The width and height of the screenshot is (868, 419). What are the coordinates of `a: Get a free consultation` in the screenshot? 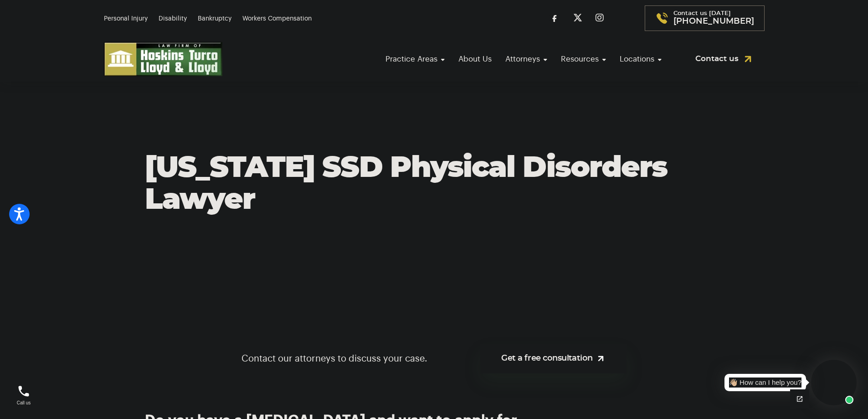 It's located at (553, 358).